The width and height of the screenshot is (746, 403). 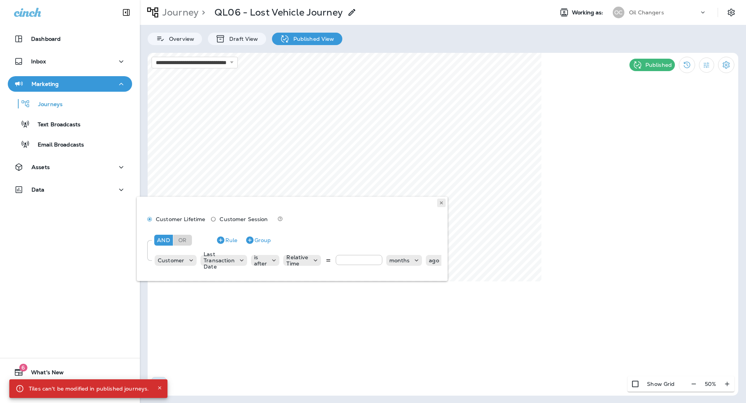 What do you see at coordinates (70, 391) in the screenshot?
I see `button: Support` at bounding box center [70, 391].